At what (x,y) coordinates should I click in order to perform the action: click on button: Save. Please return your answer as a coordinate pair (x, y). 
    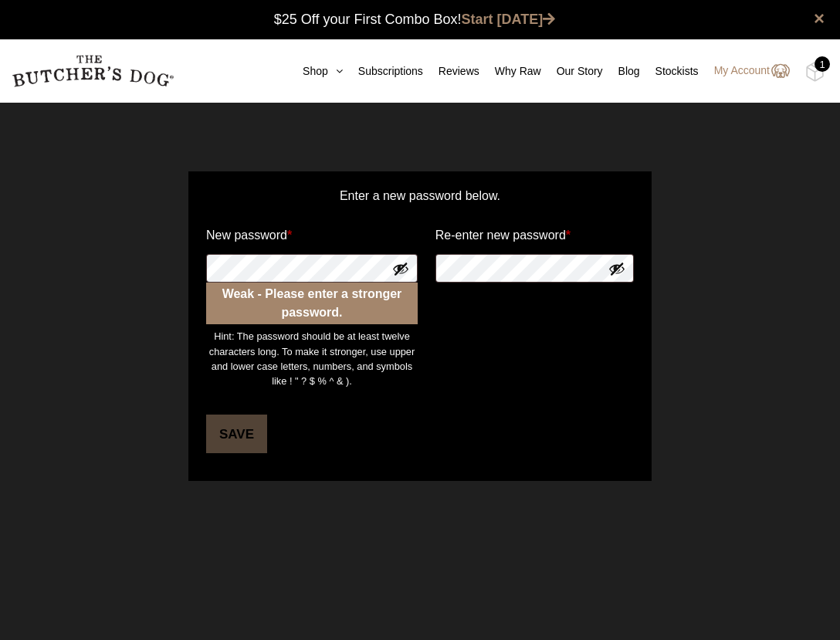
    Looking at the image, I should click on (236, 434).